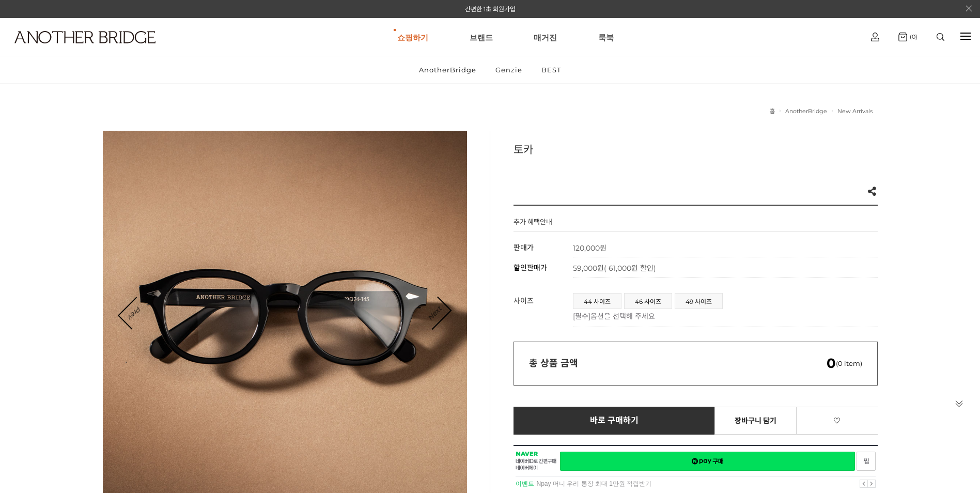 This screenshot has width=980, height=493. What do you see at coordinates (648, 301) in the screenshot?
I see `a: 46 사이즈` at bounding box center [648, 301].